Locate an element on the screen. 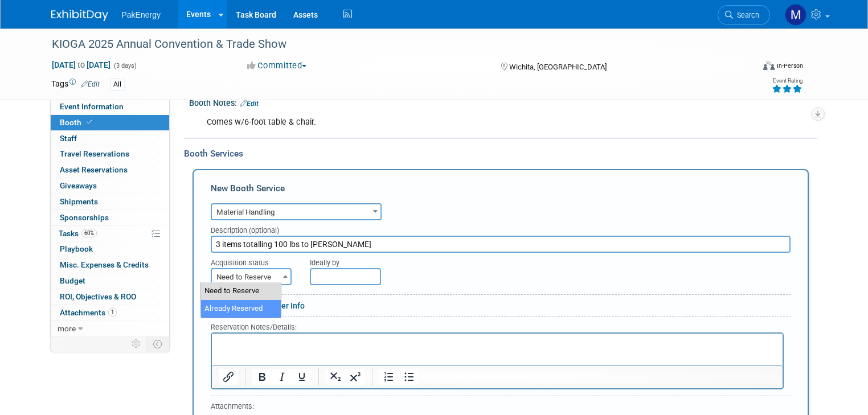 The height and width of the screenshot is (415, 868). td: Personalize Event Tab Strip is located at coordinates (136, 344).